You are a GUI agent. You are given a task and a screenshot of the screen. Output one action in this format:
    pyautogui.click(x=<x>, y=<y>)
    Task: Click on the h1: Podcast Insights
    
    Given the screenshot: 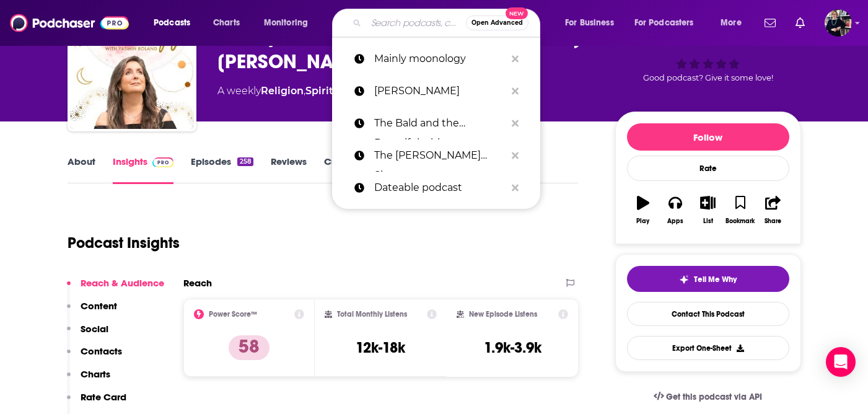 What is the action you would take?
    pyautogui.click(x=123, y=243)
    